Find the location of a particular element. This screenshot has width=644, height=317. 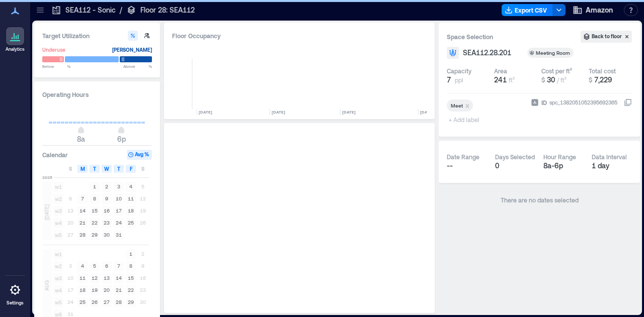

div: 1 day is located at coordinates (612, 165).